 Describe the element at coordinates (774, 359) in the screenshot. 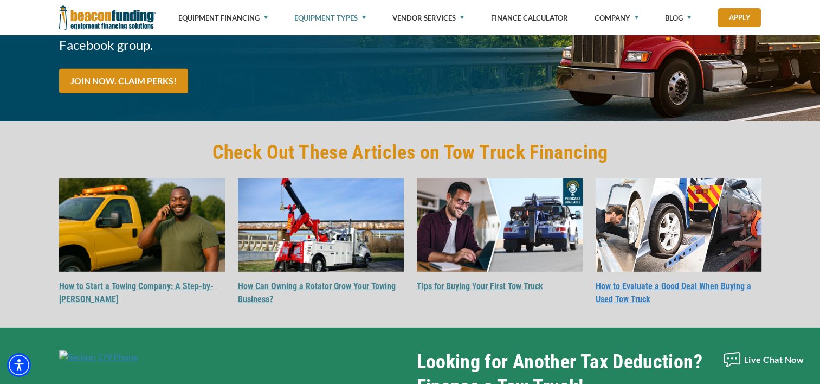

I see `span: Live Chat Now` at that location.